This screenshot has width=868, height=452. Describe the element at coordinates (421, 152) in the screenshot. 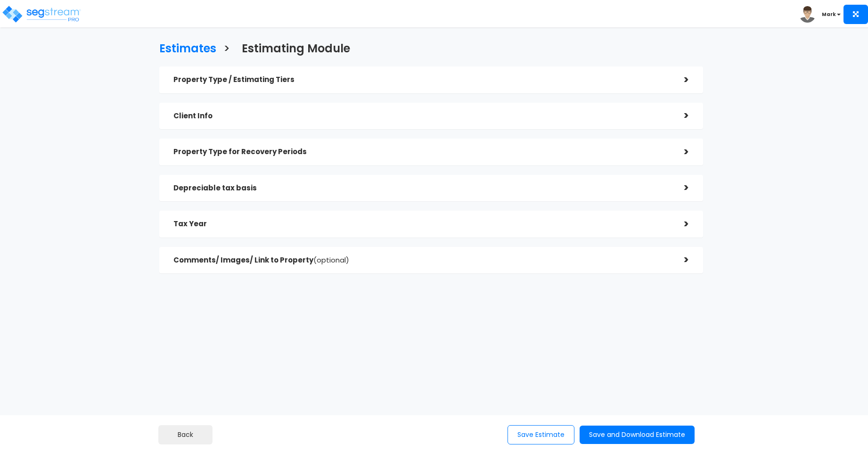

I see `h5: Property Type for Recovery Periods` at that location.